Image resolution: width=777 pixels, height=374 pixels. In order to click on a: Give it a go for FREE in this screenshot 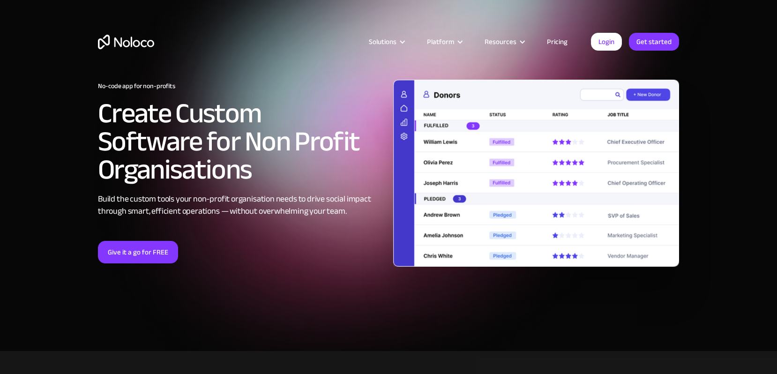, I will do `click(138, 252)`.